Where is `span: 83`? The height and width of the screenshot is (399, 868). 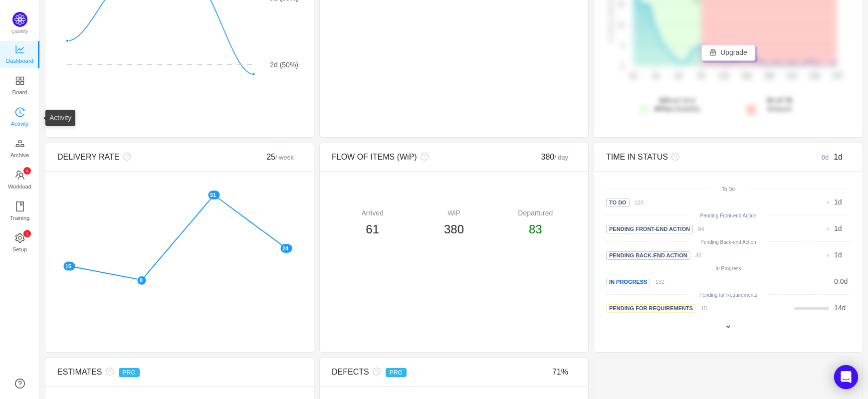 span: 83 is located at coordinates (535, 229).